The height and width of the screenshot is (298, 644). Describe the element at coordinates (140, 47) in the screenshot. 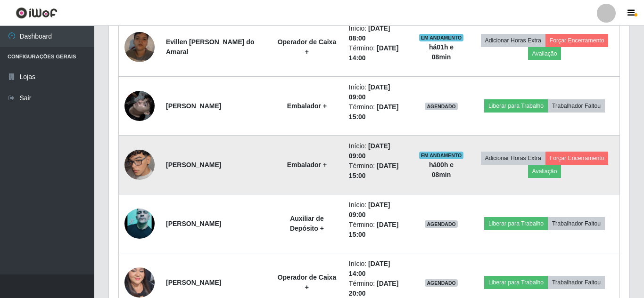

I see `img: 1751338751212.jpeg` at that location.